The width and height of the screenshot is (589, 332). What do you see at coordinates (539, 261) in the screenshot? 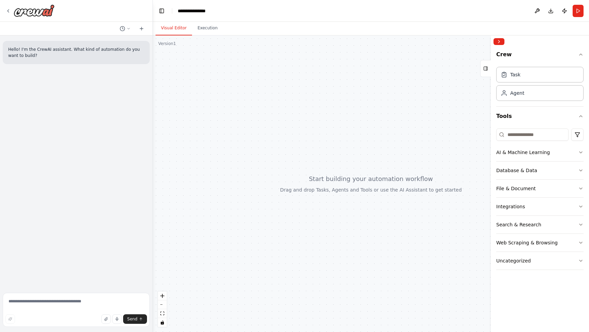
I see `button: Uncategorized` at bounding box center [539, 261].